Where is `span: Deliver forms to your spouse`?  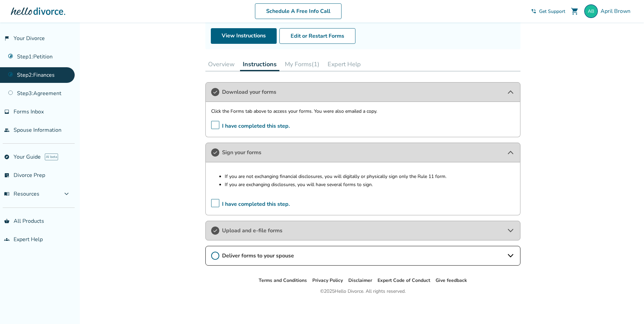 span: Deliver forms to your spouse is located at coordinates (363, 255).